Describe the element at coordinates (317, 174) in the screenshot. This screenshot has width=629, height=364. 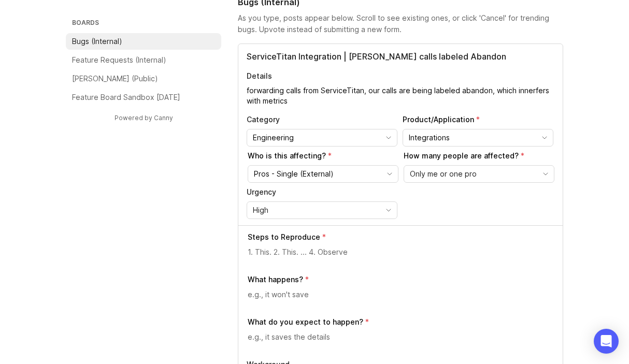
I see `input: Pros - Single (External)` at that location.